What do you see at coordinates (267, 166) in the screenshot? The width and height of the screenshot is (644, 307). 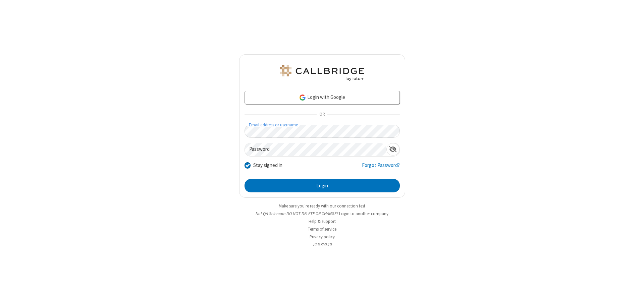 I see `label: Stay signed in` at bounding box center [267, 166].